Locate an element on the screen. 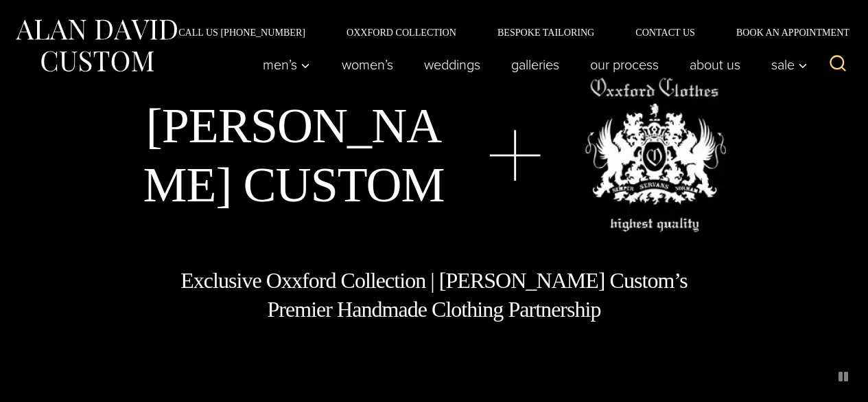  a: Contact Us is located at coordinates (665, 32).